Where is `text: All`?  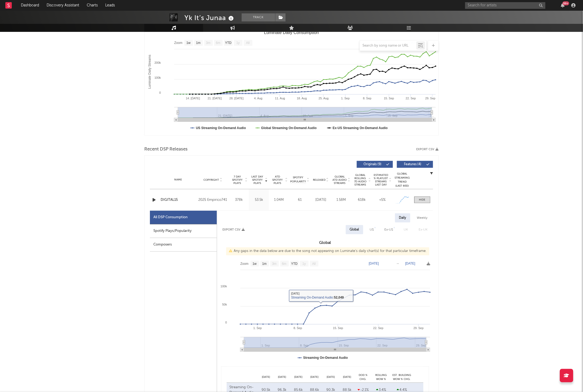 text: All is located at coordinates (314, 264).